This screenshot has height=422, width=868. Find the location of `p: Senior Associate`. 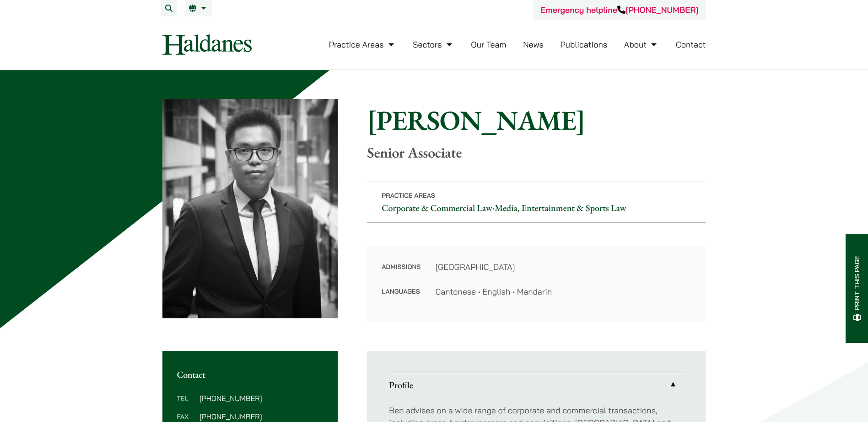

p: Senior Associate is located at coordinates (536, 152).